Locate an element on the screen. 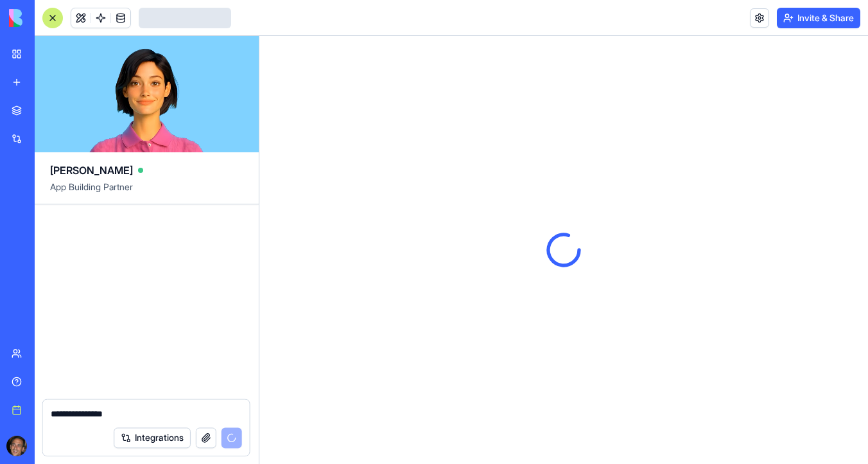 The width and height of the screenshot is (868, 464). span: App Building Partner is located at coordinates (146, 192).